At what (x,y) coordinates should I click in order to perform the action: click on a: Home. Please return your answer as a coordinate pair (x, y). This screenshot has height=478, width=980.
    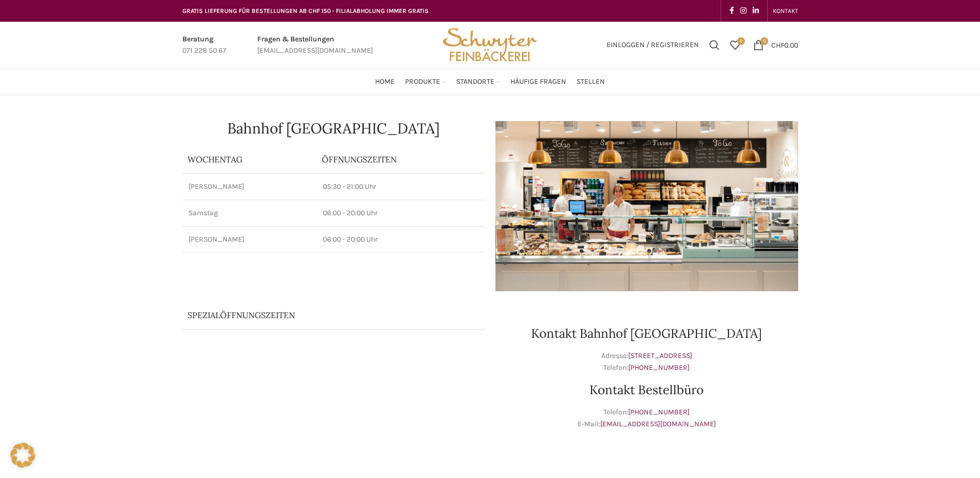
    Looking at the image, I should click on (385, 82).